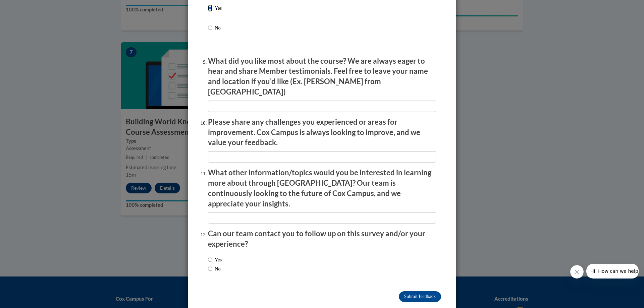 The width and height of the screenshot is (644, 308). I want to click on label: No, so click(215, 269).